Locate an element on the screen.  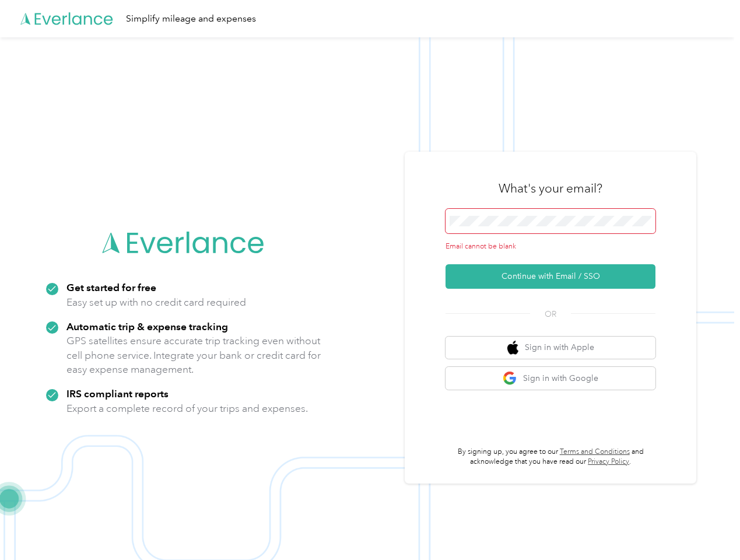
p: GPS satellites ensure accurate trip tracking even without cell phone service. Integrate your bank... is located at coordinates (194, 355).